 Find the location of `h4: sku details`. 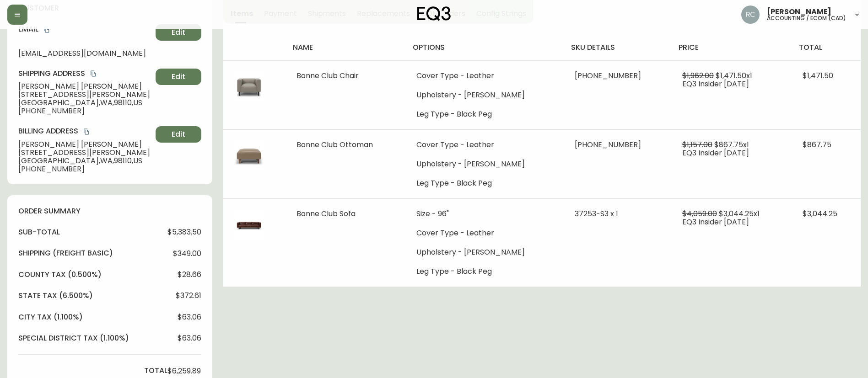

h4: sku details is located at coordinates (617, 48).